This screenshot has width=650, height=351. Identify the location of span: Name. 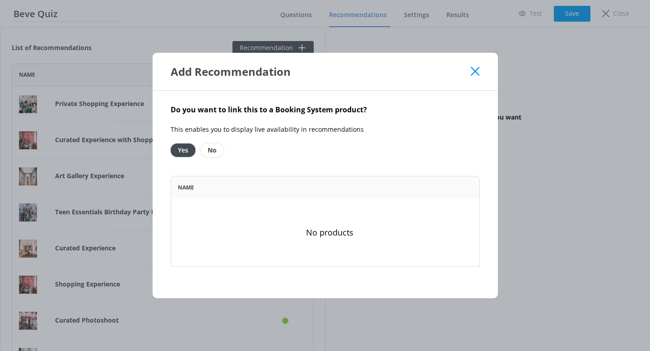
(186, 187).